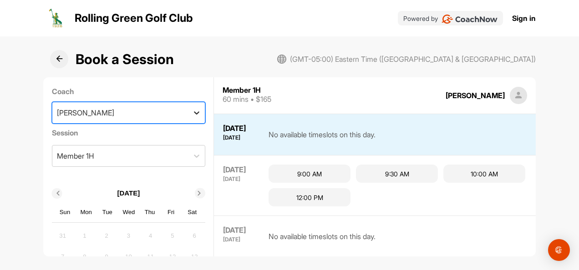 The width and height of the screenshot is (579, 270). What do you see at coordinates (173, 236) in the screenshot?
I see `div: Not available Friday, September 5th, 2025` at bounding box center [173, 236].